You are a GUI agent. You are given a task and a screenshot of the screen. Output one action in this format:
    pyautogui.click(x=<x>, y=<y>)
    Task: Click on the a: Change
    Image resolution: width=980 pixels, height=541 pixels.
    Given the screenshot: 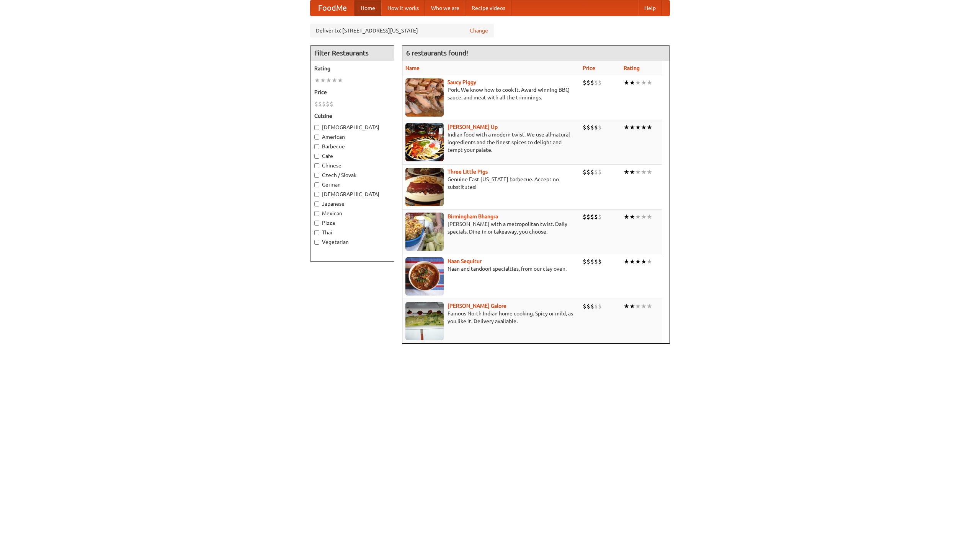 What is the action you would take?
    pyautogui.click(x=479, y=30)
    